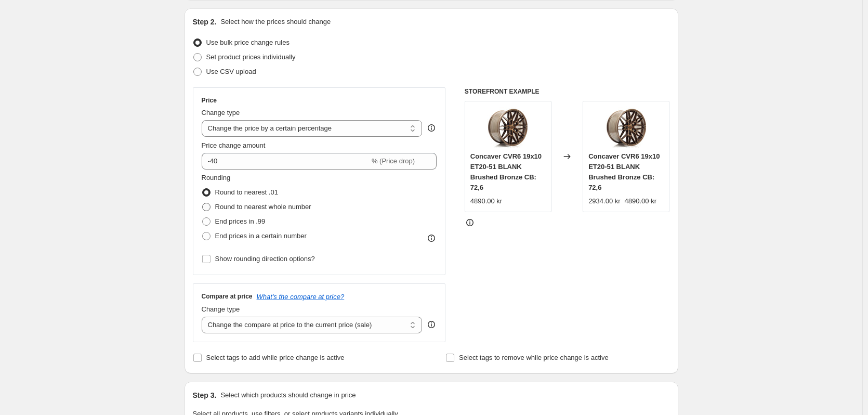  What do you see at coordinates (285, 161) in the screenshot?
I see `input: -15` at bounding box center [285, 161].